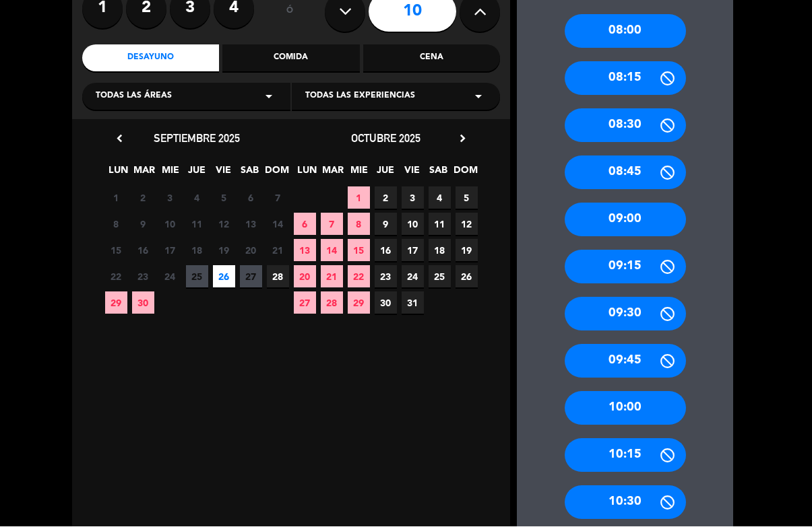 The height and width of the screenshot is (527, 812). Describe the element at coordinates (625, 268) in the screenshot. I see `div: 09:15` at that location.